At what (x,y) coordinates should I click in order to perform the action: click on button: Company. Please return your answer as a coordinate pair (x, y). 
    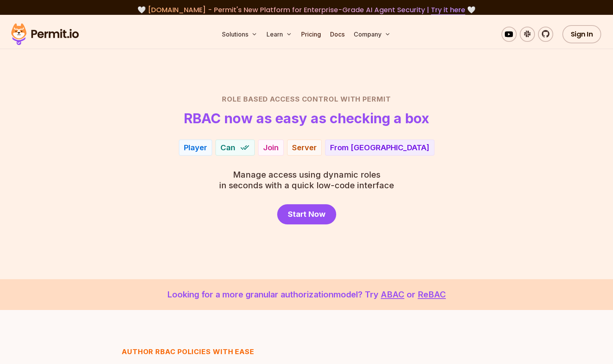
    Looking at the image, I should click on (371, 34).